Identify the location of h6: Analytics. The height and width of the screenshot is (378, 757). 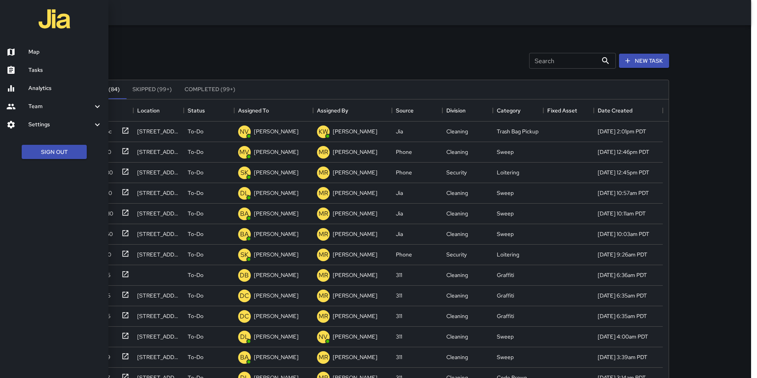
(65, 88).